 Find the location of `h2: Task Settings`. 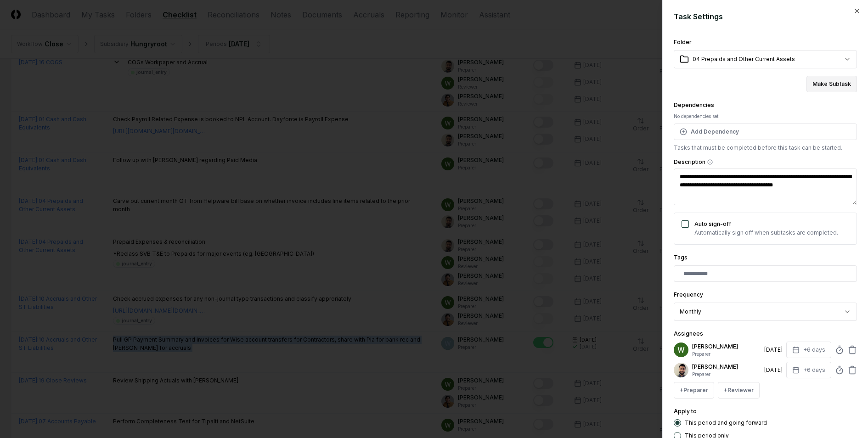

h2: Task Settings is located at coordinates (766, 16).